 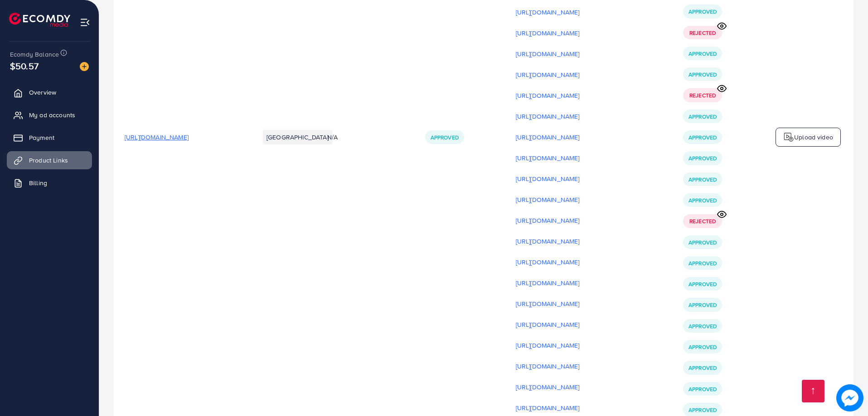 What do you see at coordinates (43, 92) in the screenshot?
I see `span: Overview` at bounding box center [43, 92].